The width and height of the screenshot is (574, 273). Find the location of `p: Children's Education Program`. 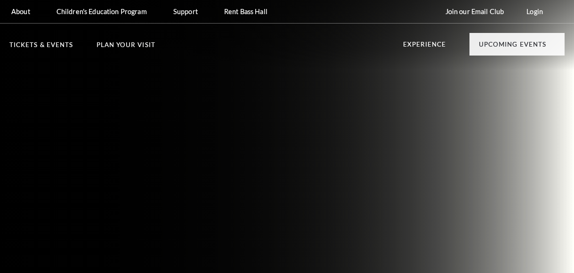

p: Children's Education Program is located at coordinates (102, 11).